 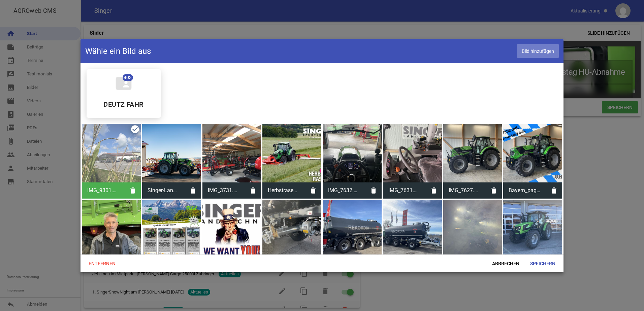 I want to click on span: Herbstrasen_page-0001.jpg, so click(x=284, y=191).